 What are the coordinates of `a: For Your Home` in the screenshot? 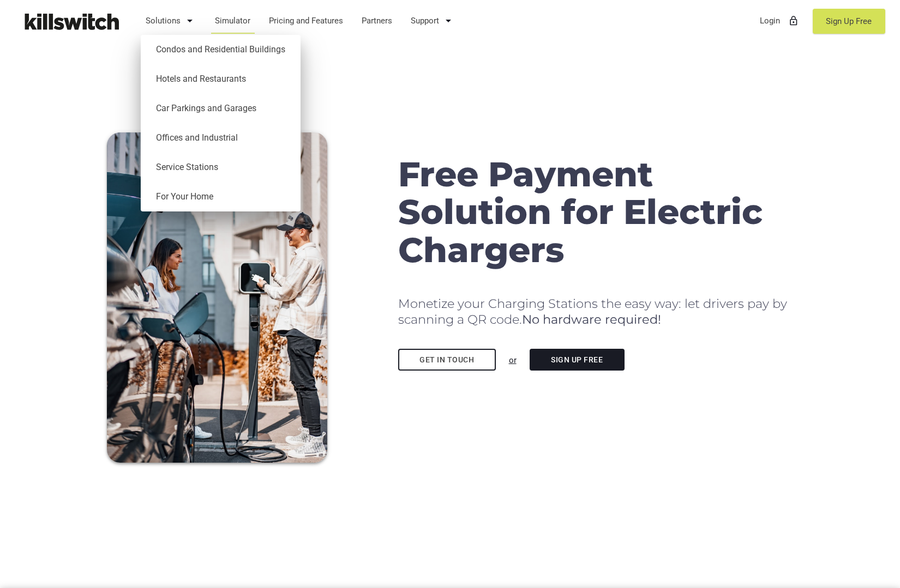 It's located at (220, 196).